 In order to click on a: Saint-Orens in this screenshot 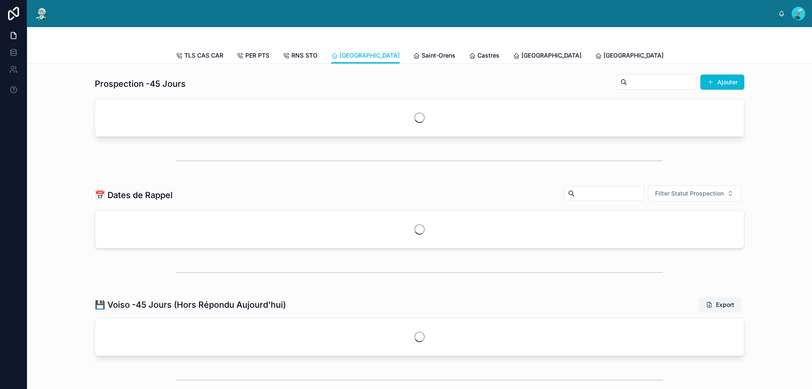, I will do `click(434, 56)`.